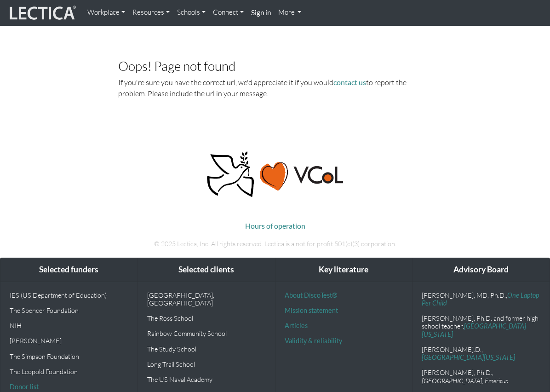 Image resolution: width=550 pixels, height=392 pixels. Describe the element at coordinates (296, 325) in the screenshot. I see `a: Articles` at that location.